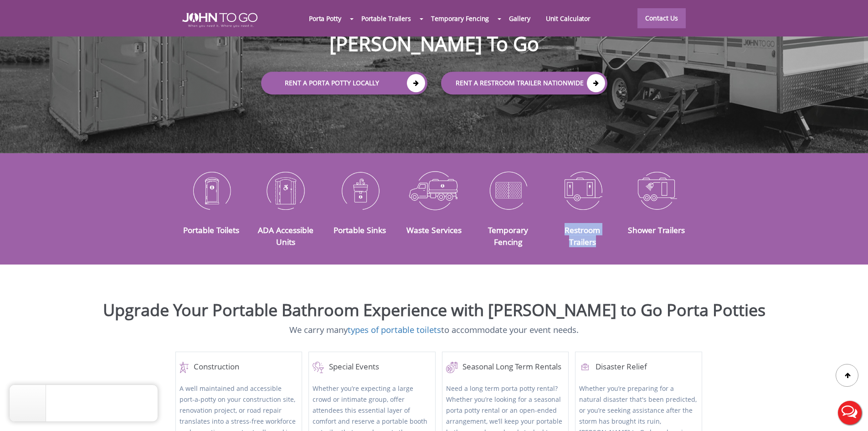 This screenshot has width=868, height=431. I want to click on p: We carry many to accommodate your event needs., so click(434, 330).